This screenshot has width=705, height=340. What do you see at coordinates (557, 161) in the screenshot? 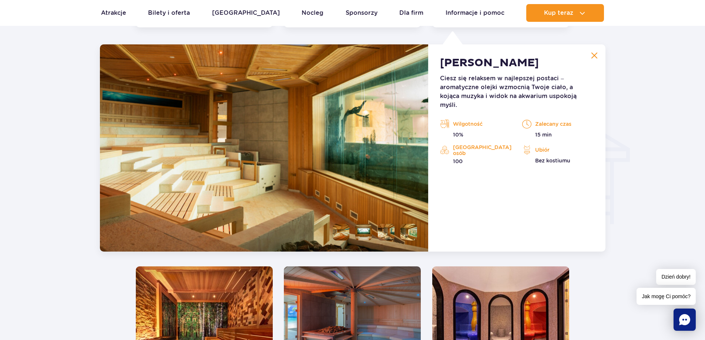
I see `p: Bez kostiumu` at bounding box center [557, 161].